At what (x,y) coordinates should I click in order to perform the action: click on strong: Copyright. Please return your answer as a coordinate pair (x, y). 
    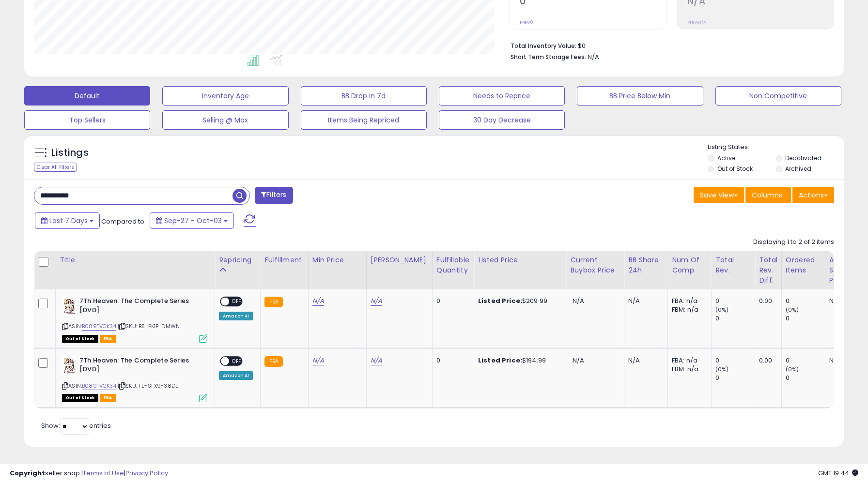
    Looking at the image, I should click on (27, 473).